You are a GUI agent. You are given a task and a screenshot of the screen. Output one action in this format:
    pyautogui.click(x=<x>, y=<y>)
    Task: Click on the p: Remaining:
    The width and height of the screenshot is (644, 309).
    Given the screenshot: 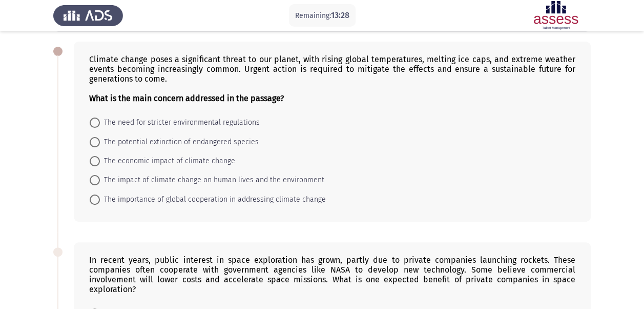 What is the action you would take?
    pyautogui.click(x=322, y=15)
    